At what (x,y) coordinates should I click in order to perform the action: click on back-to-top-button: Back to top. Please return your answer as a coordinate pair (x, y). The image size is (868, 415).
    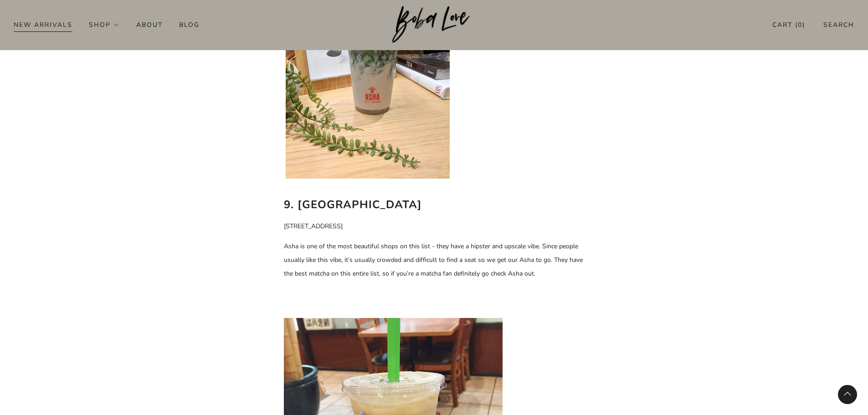
    Looking at the image, I should click on (847, 395).